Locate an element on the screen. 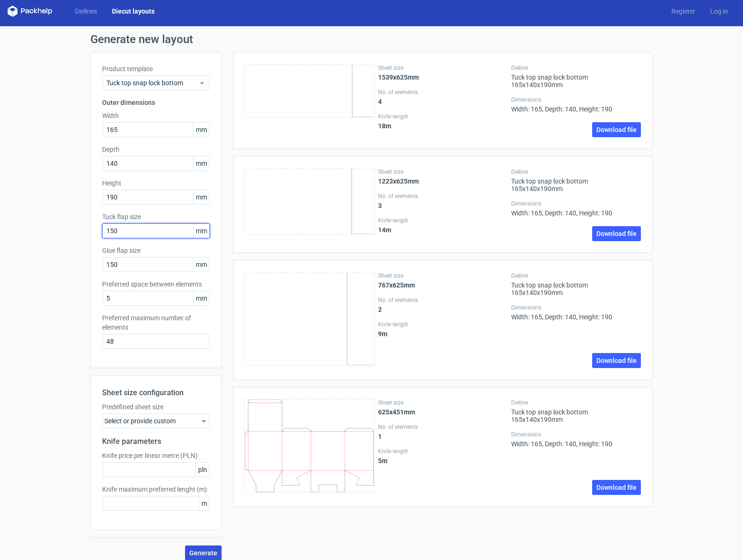 This screenshot has width=743, height=560. strong: 1223x625mm is located at coordinates (398, 181).